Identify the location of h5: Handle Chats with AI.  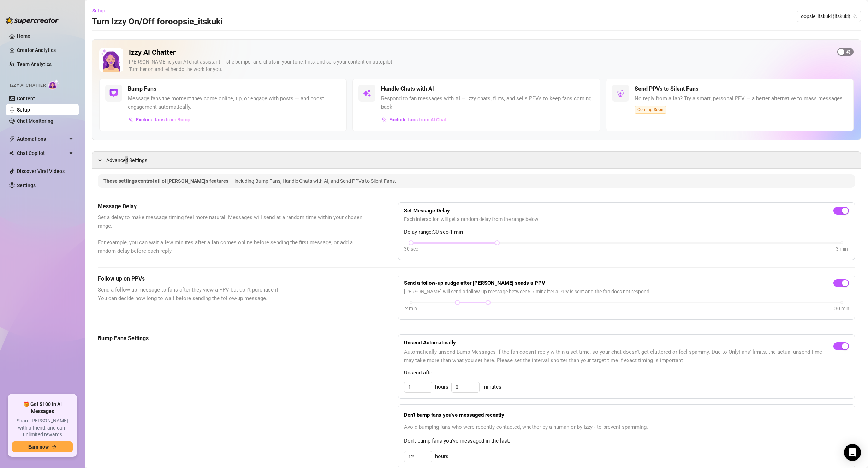
(408, 89).